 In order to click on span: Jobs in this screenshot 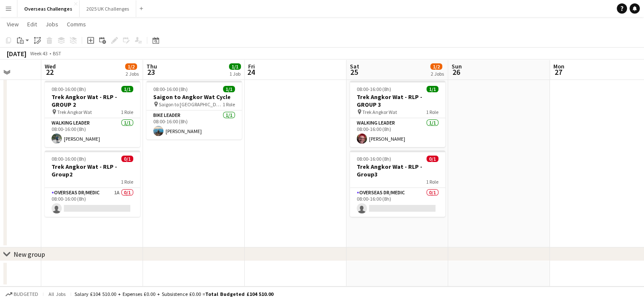, I will do `click(52, 24)`.